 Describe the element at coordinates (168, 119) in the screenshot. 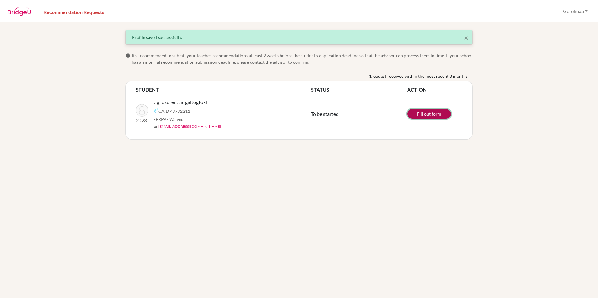

I see `span: FERPA` at that location.